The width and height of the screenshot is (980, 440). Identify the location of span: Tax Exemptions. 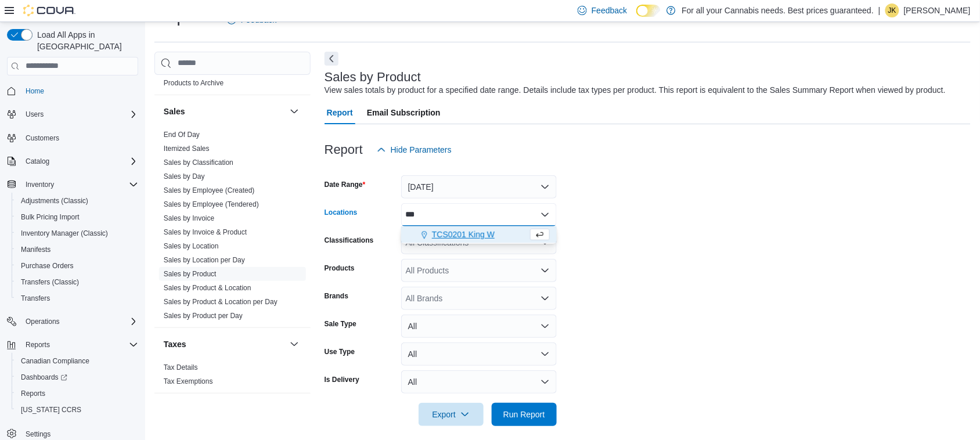
(188, 381).